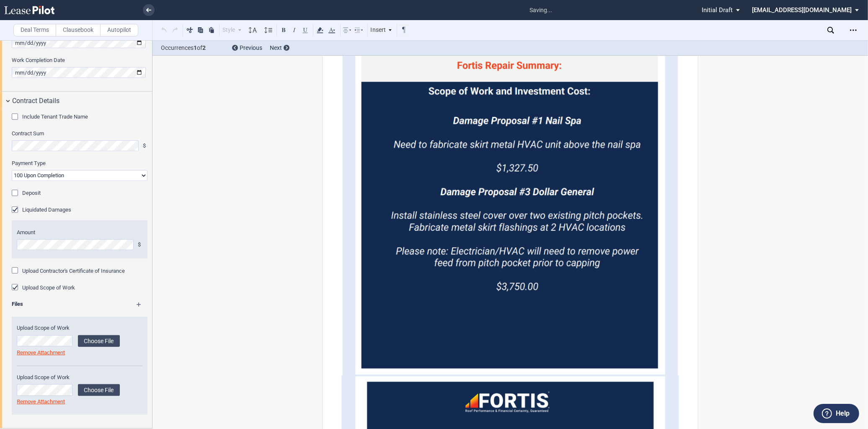 This screenshot has width=868, height=429. What do you see at coordinates (50, 117) in the screenshot?
I see `md-checkbox: Include Tenant Trade Name` at bounding box center [50, 117].